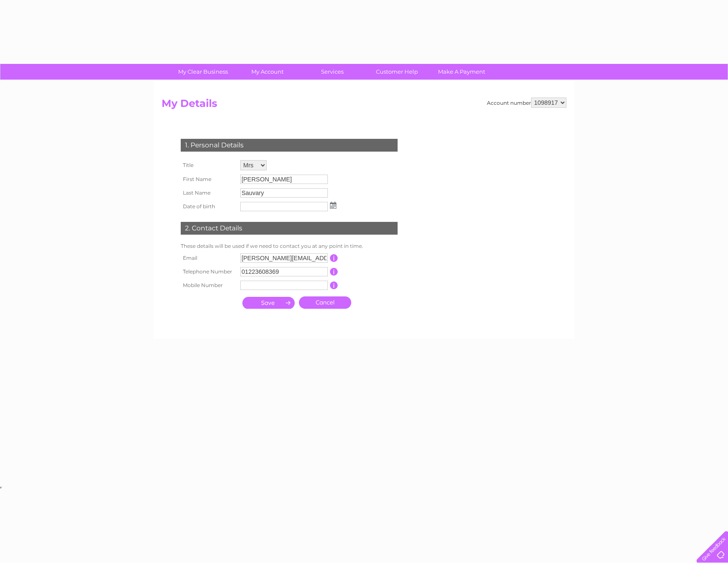 The height and width of the screenshot is (563, 728). What do you see at coordinates (332, 72) in the screenshot?
I see `a: Services` at bounding box center [332, 72].